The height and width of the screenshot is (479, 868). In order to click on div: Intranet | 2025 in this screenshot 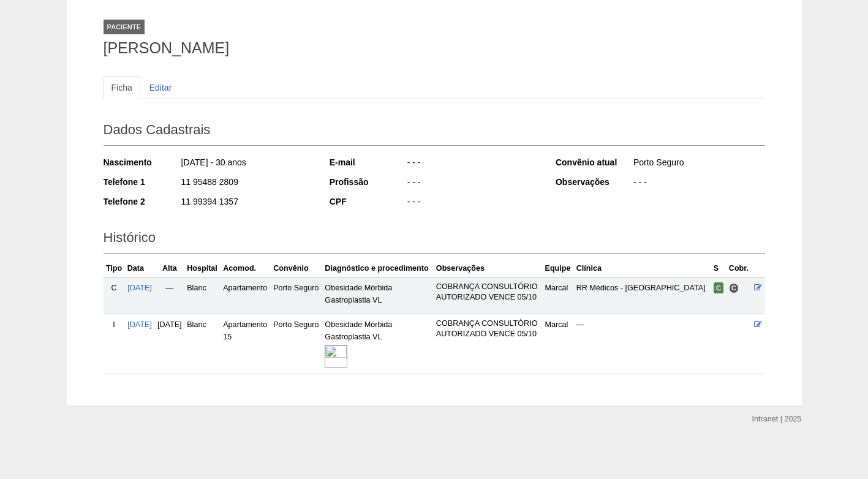, I will do `click(777, 419)`.